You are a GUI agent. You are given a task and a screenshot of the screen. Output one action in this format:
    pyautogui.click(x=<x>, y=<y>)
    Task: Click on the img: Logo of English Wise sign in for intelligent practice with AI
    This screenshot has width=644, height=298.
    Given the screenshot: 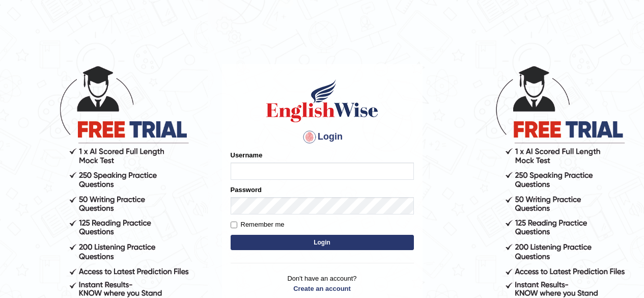 What is the action you would take?
    pyautogui.click(x=322, y=101)
    